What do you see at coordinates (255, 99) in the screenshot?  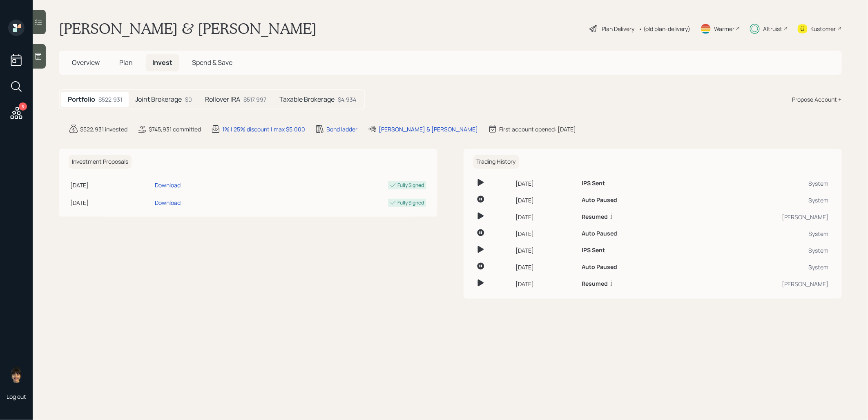 I see `div: $517,997` at bounding box center [255, 99].